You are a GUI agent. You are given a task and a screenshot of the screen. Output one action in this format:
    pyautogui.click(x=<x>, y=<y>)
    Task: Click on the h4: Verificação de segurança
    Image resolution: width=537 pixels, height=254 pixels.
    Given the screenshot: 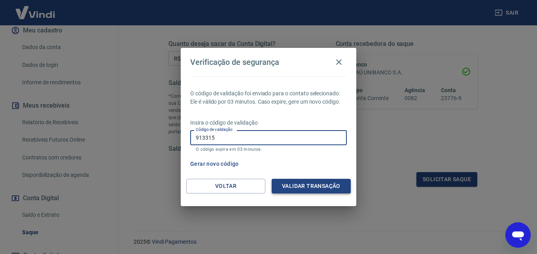 What is the action you would take?
    pyautogui.click(x=235, y=62)
    